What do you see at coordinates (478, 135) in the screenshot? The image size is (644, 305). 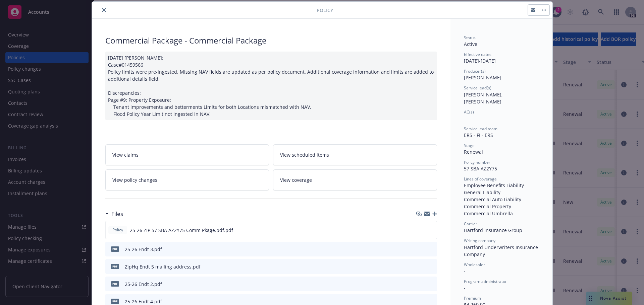 I see `span: ERS - FI - ERS` at bounding box center [478, 135].